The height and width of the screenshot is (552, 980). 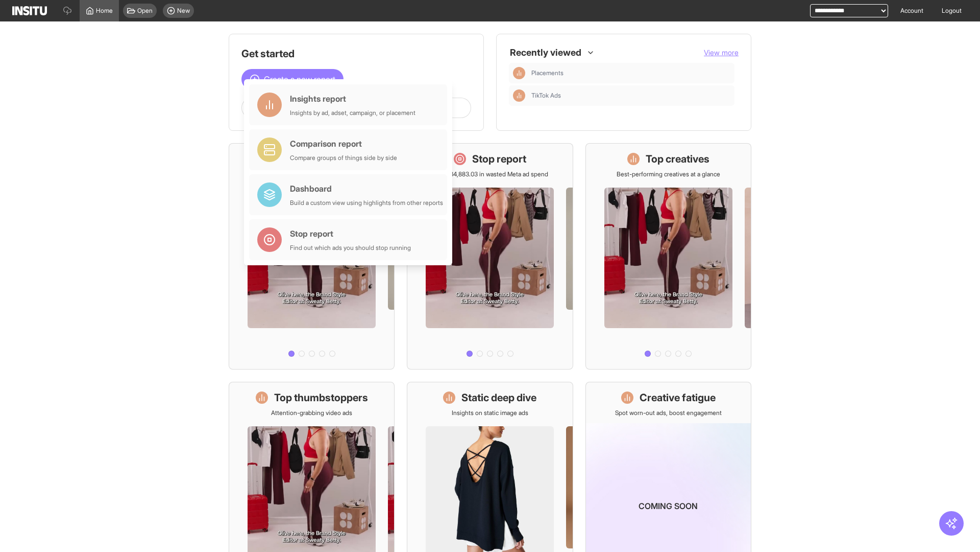 I want to click on button: View more, so click(x=721, y=53).